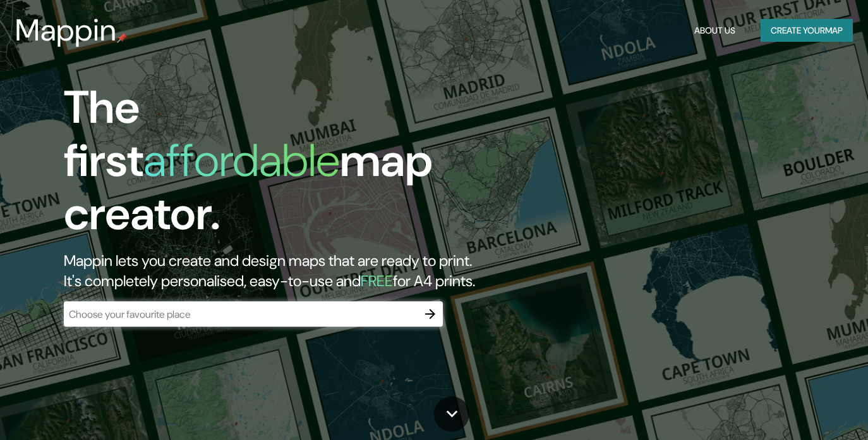 The image size is (868, 440). Describe the element at coordinates (241, 314) in the screenshot. I see `input: Choose your favourite place` at that location.